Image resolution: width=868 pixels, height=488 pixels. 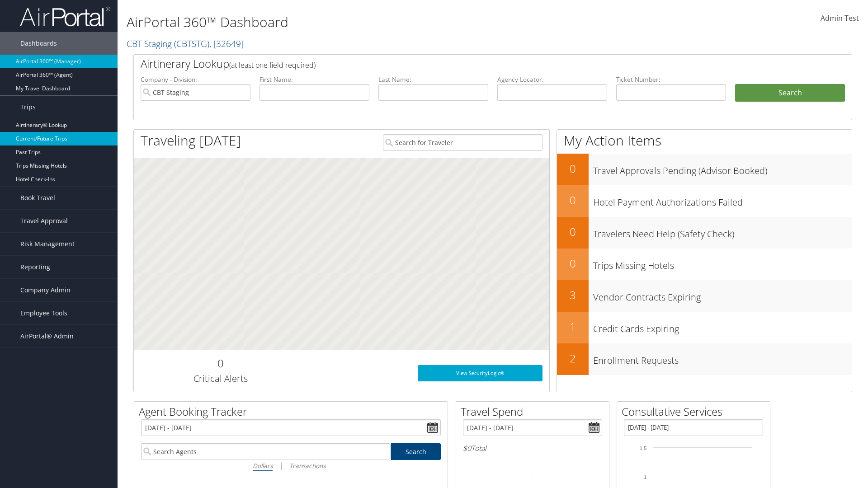 What do you see at coordinates (643, 449) in the screenshot?
I see `tspan: 1.5` at bounding box center [643, 449].